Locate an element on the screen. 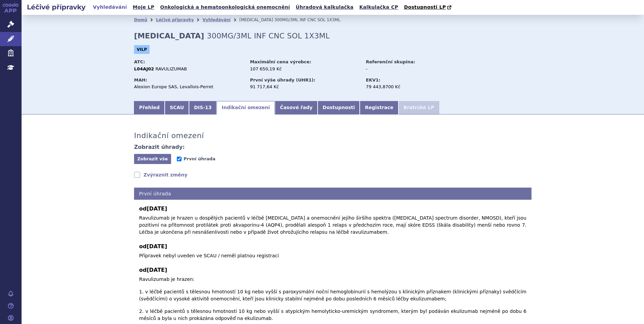 This screenshot has width=644, height=324. a: Onkologická a hematoonkologická onemocnění is located at coordinates (225, 7).